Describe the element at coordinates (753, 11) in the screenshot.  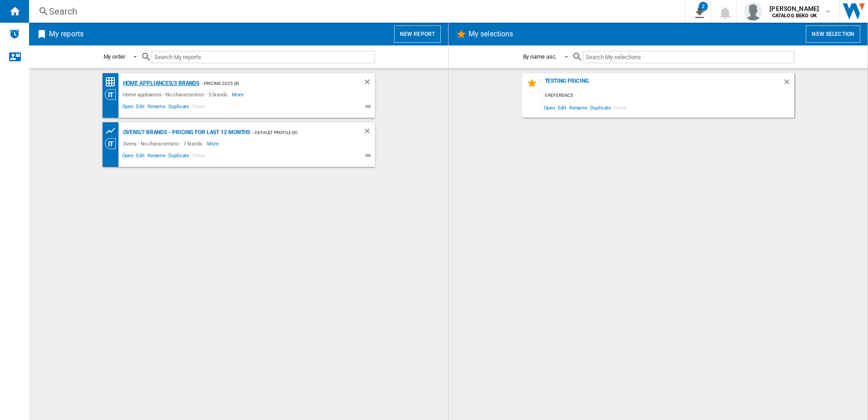
I see `img: profile.jpg` at that location.